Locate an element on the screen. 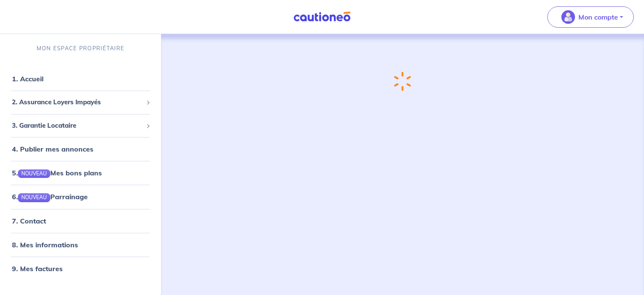 The width and height of the screenshot is (644, 295). button: illu_account_valid_menu.svgMon compte is located at coordinates (590, 17).